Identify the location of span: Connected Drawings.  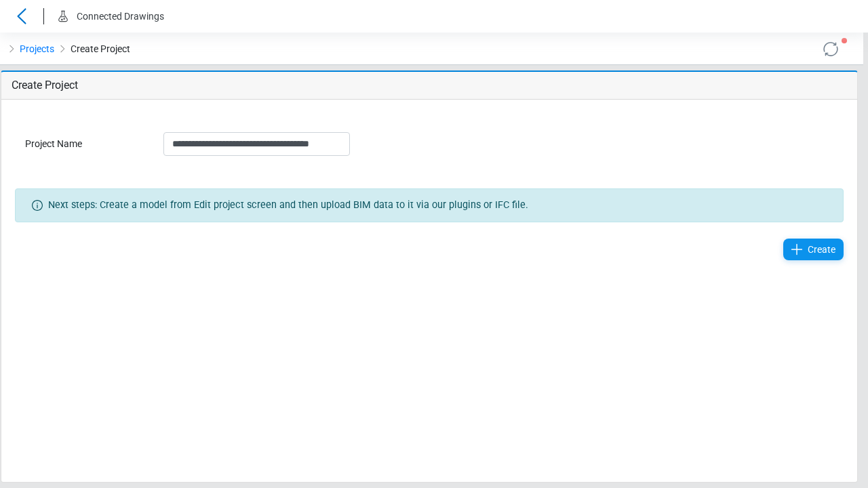
(120, 17).